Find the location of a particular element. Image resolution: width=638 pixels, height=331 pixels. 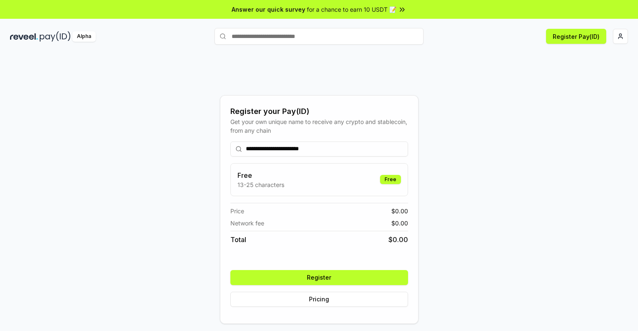

span: Network fee is located at coordinates (247, 223).